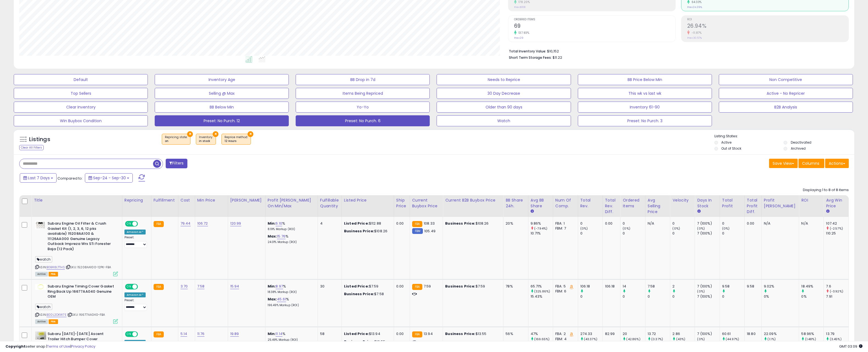 This screenshot has height=352, width=868. Describe the element at coordinates (785, 80) in the screenshot. I see `button: Non Competitive` at that location.